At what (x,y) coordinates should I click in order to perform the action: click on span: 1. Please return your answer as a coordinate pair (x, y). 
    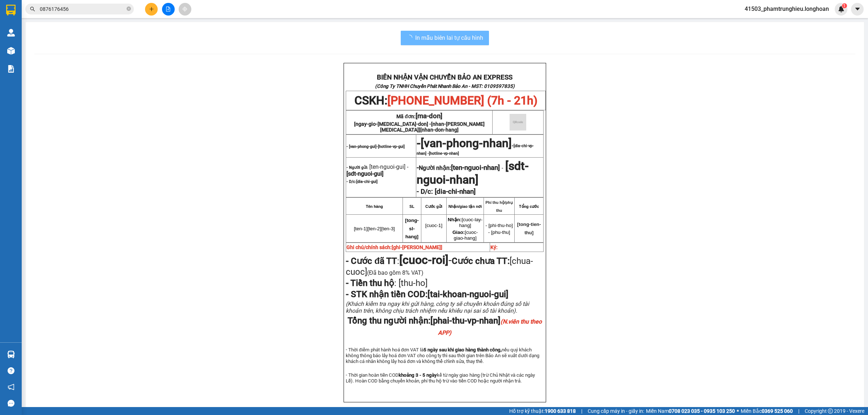
    Looking at the image, I should click on (844, 6).